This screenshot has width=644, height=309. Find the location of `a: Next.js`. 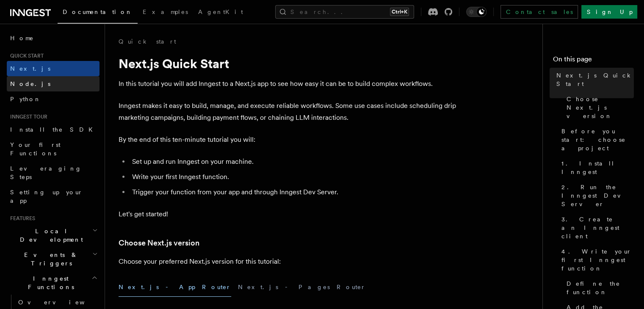

a: Next.js is located at coordinates (53, 69).